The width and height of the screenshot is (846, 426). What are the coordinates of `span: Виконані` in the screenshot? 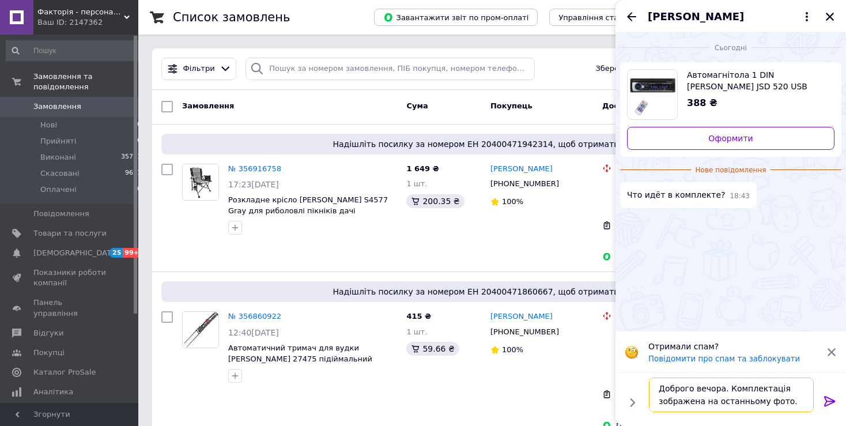 It's located at (58, 157).